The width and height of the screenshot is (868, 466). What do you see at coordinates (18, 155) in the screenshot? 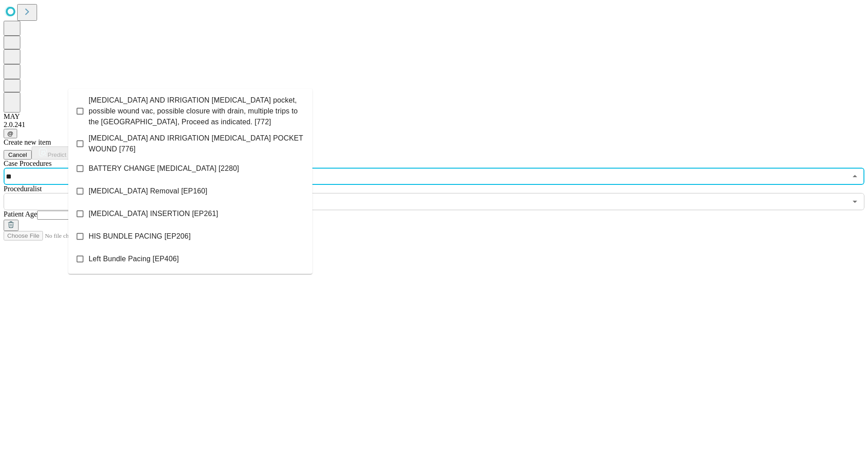
I see `button: Cancel` at bounding box center [18, 155].